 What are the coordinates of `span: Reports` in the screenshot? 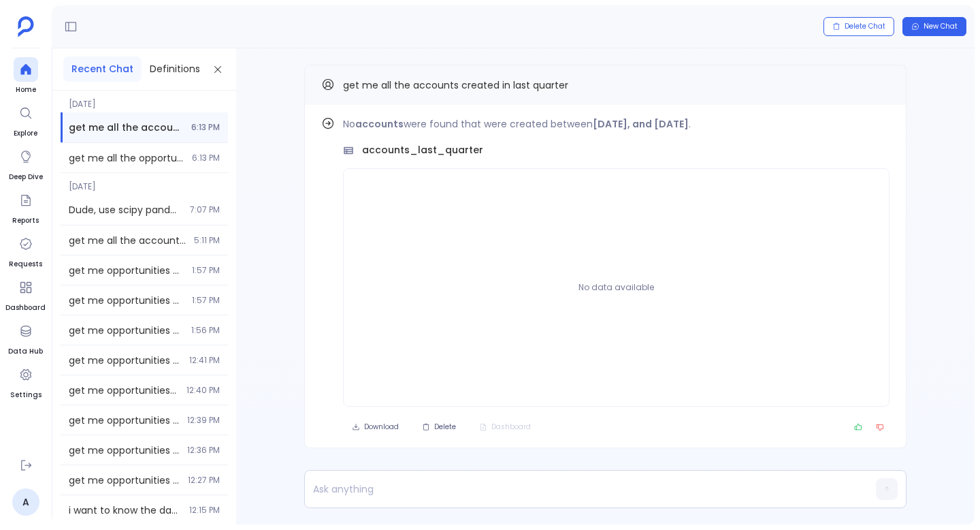 It's located at (25, 220).